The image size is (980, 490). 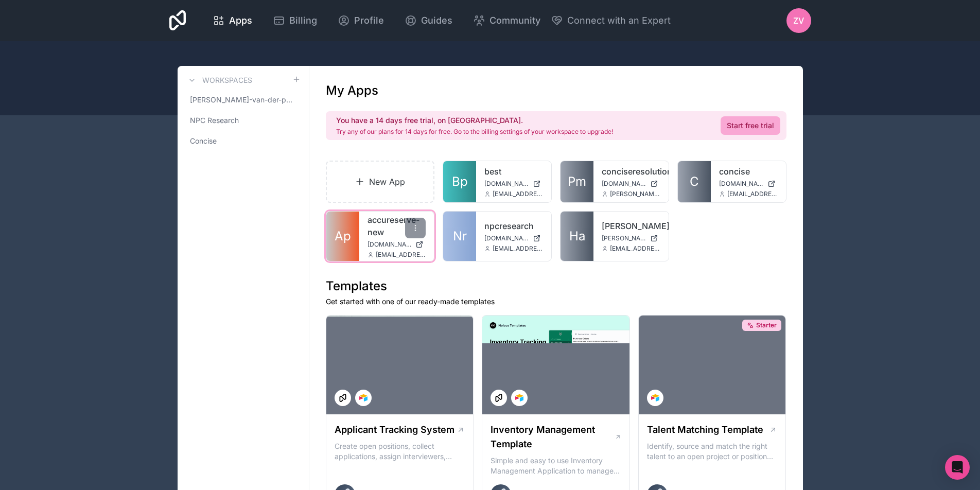 What do you see at coordinates (631, 171) in the screenshot?
I see `a: conciseresolution` at bounding box center [631, 171].